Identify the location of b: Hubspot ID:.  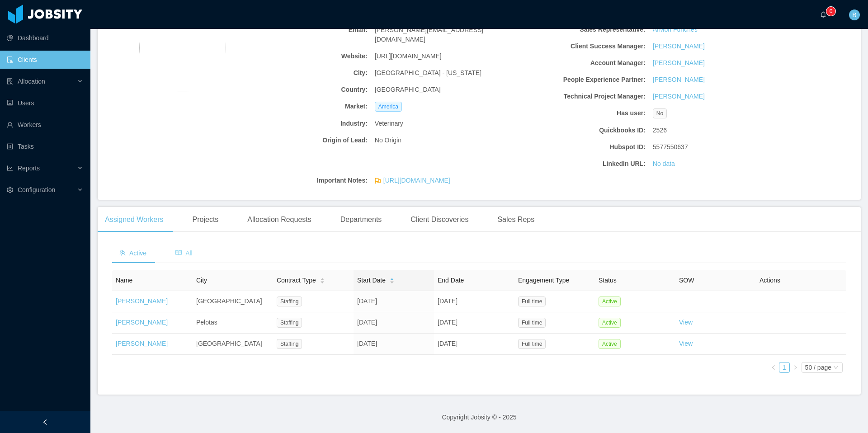
(579, 147).